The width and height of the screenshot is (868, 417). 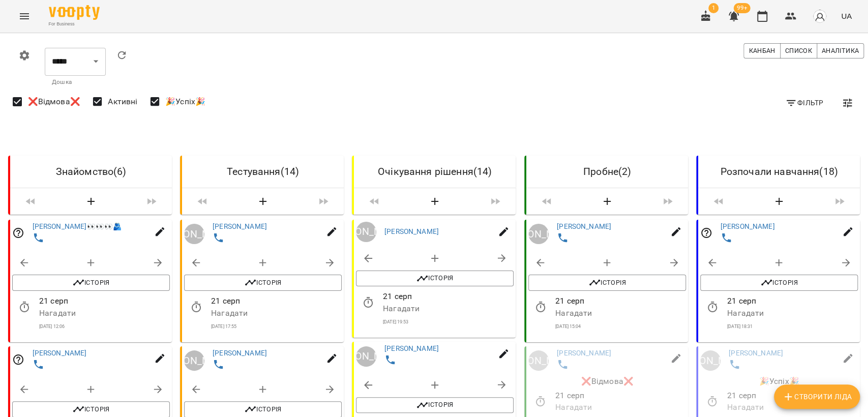 What do you see at coordinates (185, 102) in the screenshot?
I see `span: 🎉Успіх🎉` at bounding box center [185, 102].